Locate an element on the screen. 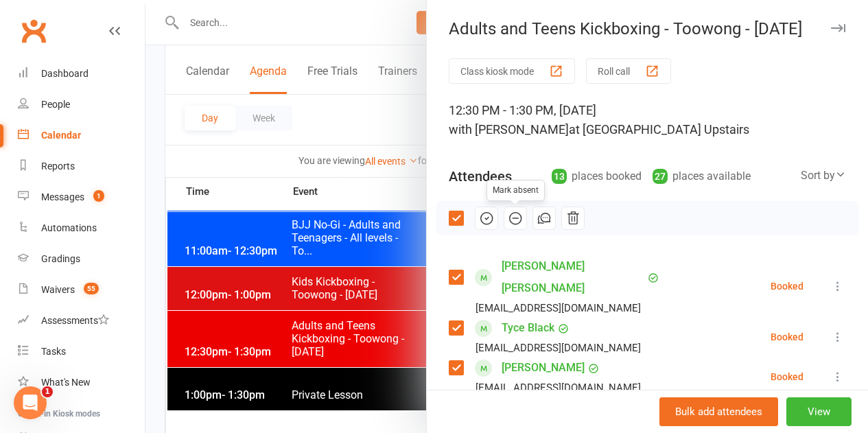 The height and width of the screenshot is (433, 868). div: Mark absent is located at coordinates (516, 191).